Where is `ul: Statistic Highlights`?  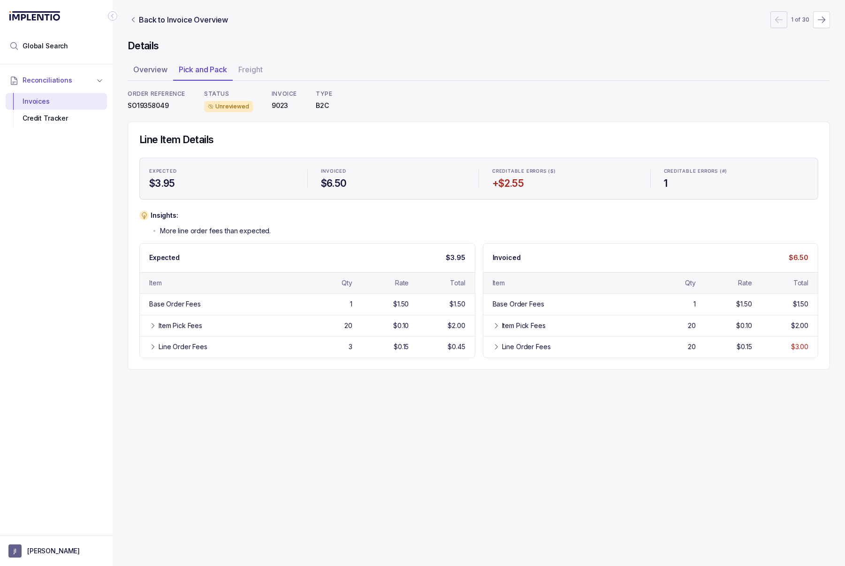
ul: Statistic Highlights is located at coordinates (479, 179).